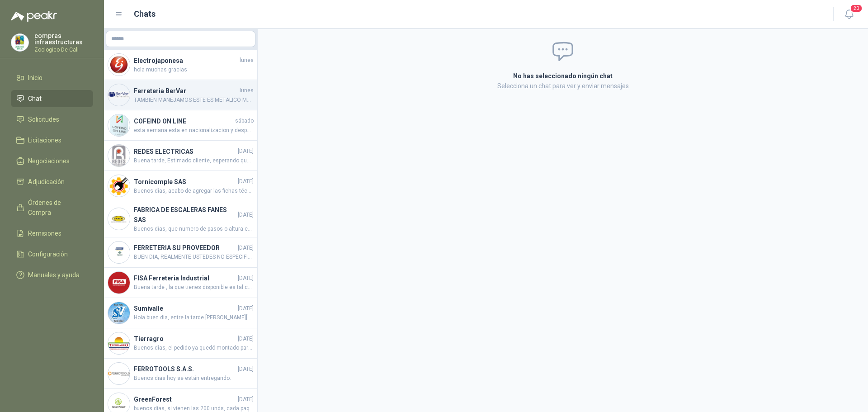 This screenshot has width=868, height=412. I want to click on span: Manuales y ayuda, so click(54, 275).